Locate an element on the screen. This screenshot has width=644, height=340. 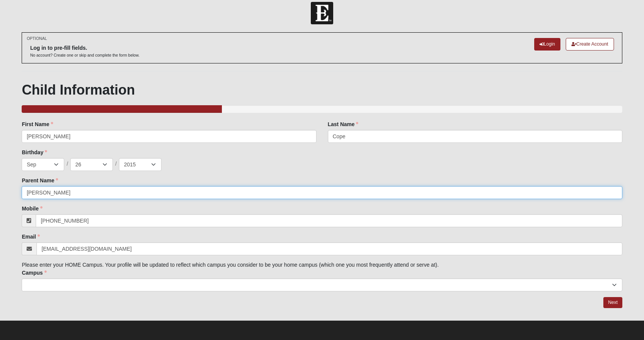
label: Last Name is located at coordinates (343, 124).